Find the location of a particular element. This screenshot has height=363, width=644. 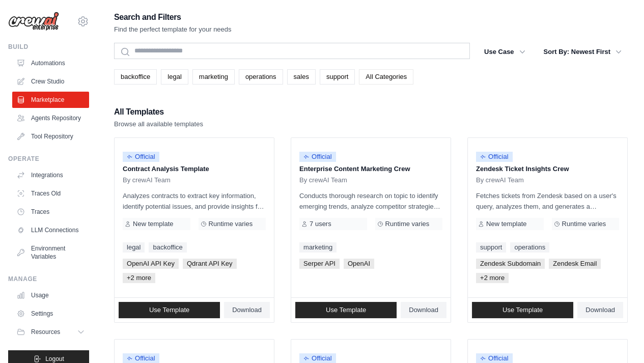

div: Manage is located at coordinates (48, 279).